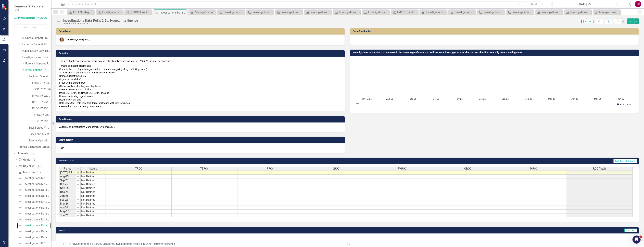 Image resolution: width=644 pixels, height=247 pixels. I want to click on a: Investigations Landing Page, so click(109, 12).